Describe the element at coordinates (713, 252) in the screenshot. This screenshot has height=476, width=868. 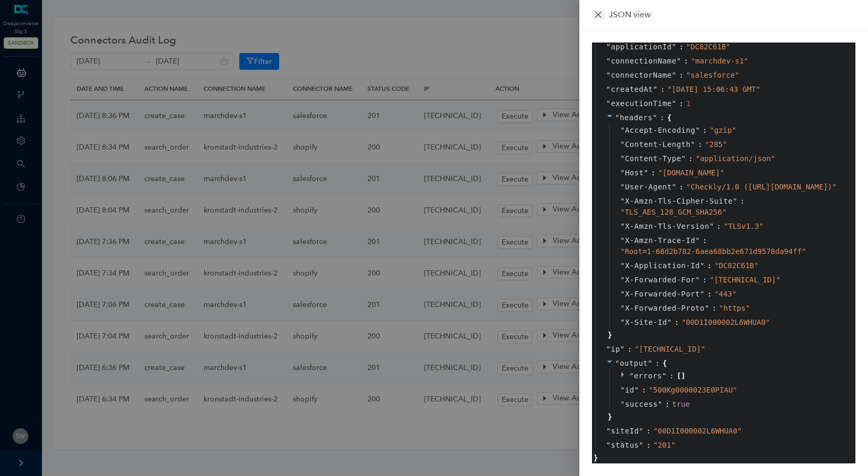
I see `span: " Root=1-68d2b782-6aea68bb2e671d9578da94ff "` at that location.